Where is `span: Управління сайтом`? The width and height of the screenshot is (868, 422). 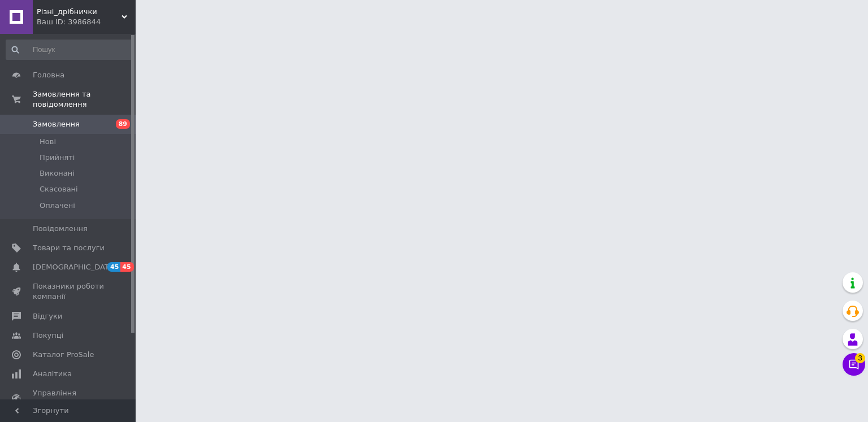
span: Управління сайтом is located at coordinates (68, 398).